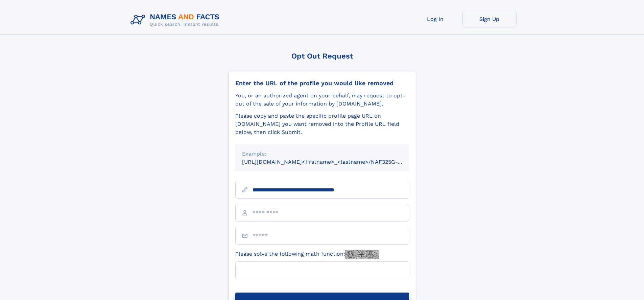 The image size is (644, 300). I want to click on div: Enter the URL of the profile you would like removed, so click(322, 83).